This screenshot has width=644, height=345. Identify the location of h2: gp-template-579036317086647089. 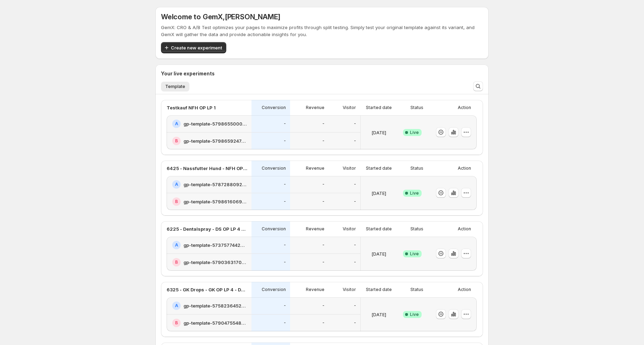
(216, 262).